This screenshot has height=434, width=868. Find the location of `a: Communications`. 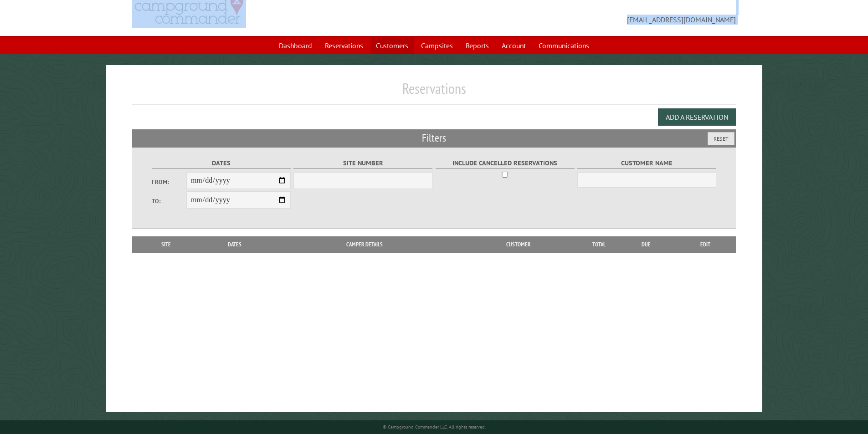

a: Communications is located at coordinates (563, 46).